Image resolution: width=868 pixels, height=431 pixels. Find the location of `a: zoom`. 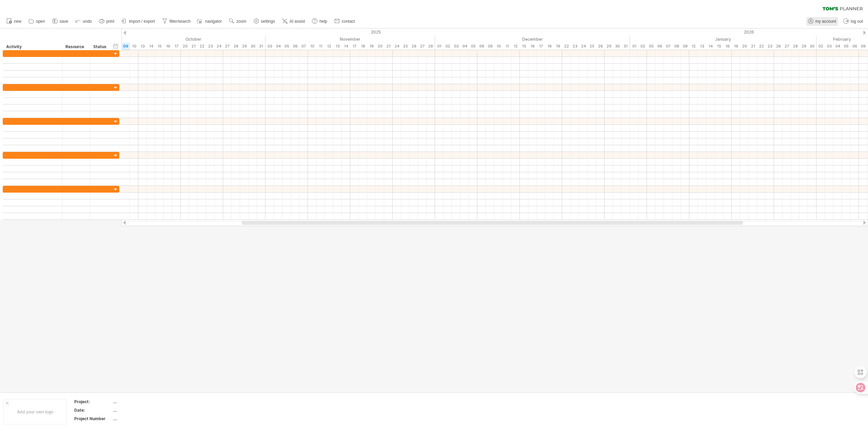

a: zoom is located at coordinates (237, 22).